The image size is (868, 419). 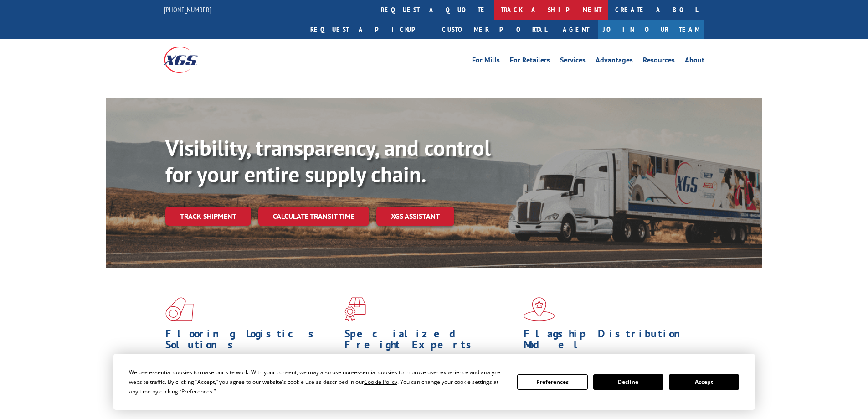 I want to click on a: Services, so click(x=573, y=61).